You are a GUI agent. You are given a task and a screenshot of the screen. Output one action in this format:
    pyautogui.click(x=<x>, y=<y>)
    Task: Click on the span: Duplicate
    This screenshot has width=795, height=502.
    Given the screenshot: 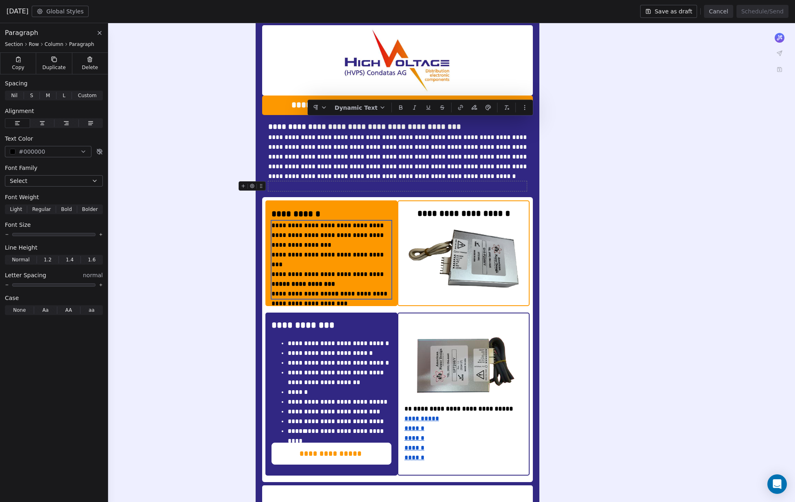 What is the action you would take?
    pyautogui.click(x=54, y=67)
    